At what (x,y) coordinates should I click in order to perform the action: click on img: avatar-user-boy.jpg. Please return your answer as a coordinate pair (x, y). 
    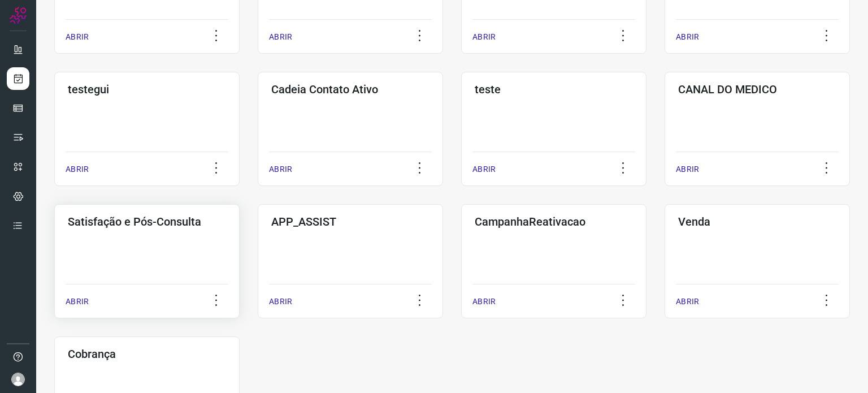
    Looking at the image, I should click on (18, 380).